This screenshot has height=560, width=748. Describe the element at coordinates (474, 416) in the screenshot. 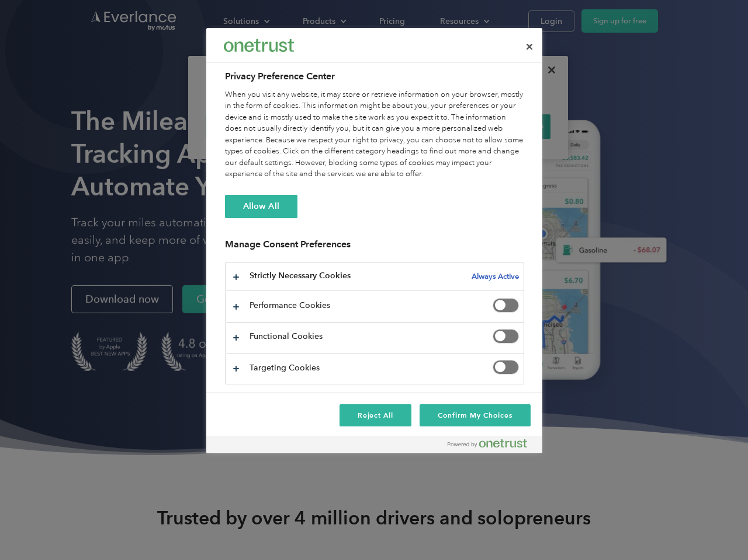

I see `button: Confirm My Choices` at that location.